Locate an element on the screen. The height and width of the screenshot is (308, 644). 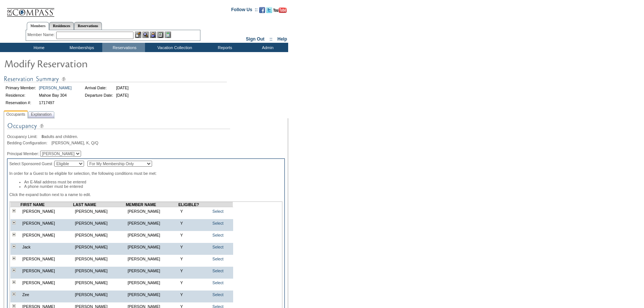
td: Departure Date: is located at coordinates (99, 95).